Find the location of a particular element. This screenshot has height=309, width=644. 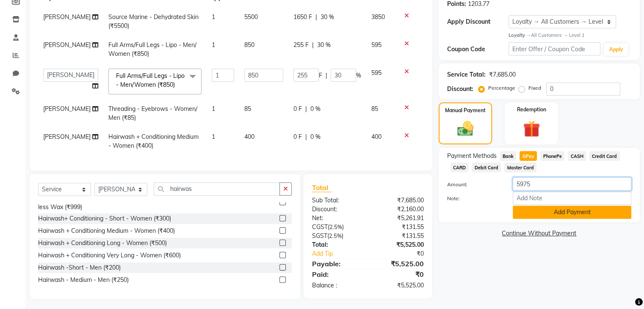

span: Threading - Eyebrows - Women/ Men (₹85) is located at coordinates (153, 113).